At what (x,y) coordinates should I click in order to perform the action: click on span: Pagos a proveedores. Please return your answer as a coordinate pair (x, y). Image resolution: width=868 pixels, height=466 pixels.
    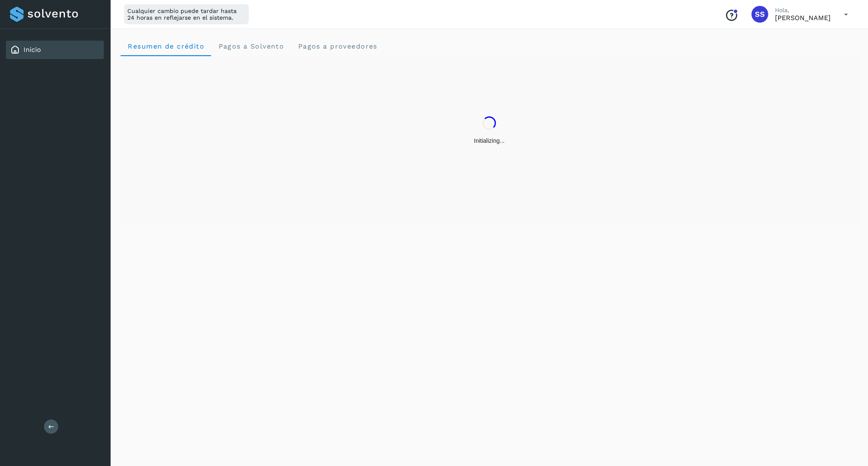
    Looking at the image, I should click on (337, 46).